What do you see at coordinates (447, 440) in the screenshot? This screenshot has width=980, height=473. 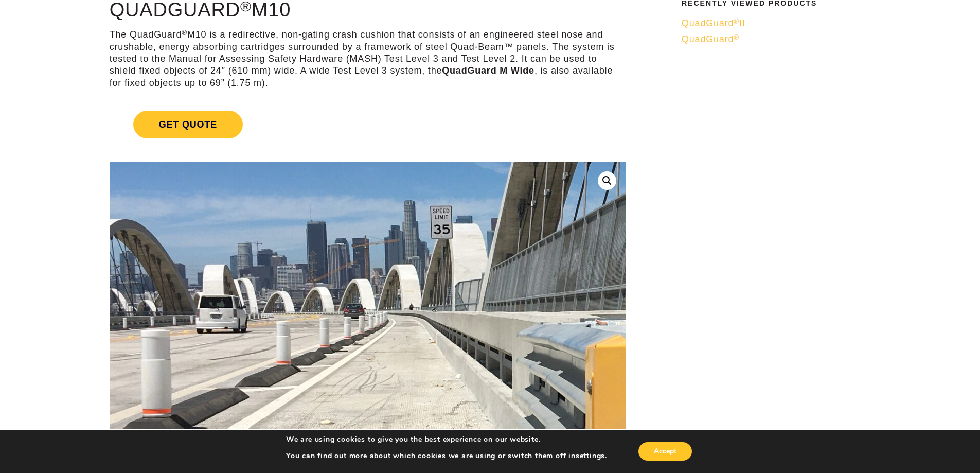 I see `p: We are using cookies to give you the best experience on our website.` at bounding box center [447, 440].